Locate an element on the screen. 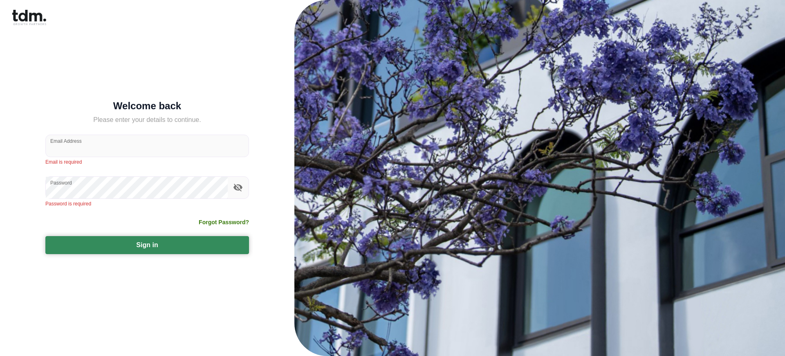  h5: Please enter your details to continue. is located at coordinates (147, 120).